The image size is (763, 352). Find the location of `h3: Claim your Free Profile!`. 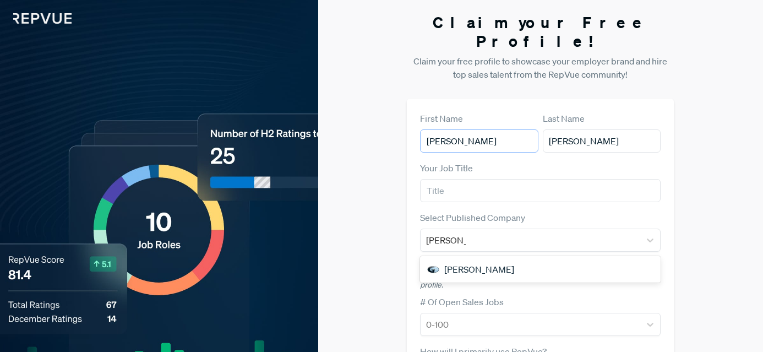

h3: Claim your Free Profile! is located at coordinates (540, 31).